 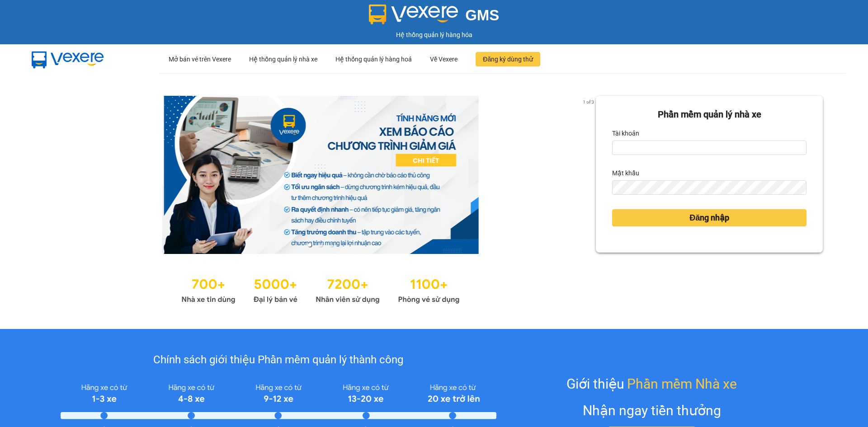 I want to click on div: Phần mềm quản lý nhà xe, so click(x=709, y=114).